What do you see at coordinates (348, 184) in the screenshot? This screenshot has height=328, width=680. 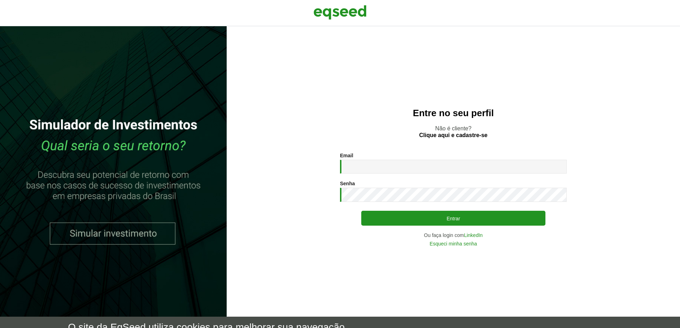 I see `label: Senha` at bounding box center [348, 184].